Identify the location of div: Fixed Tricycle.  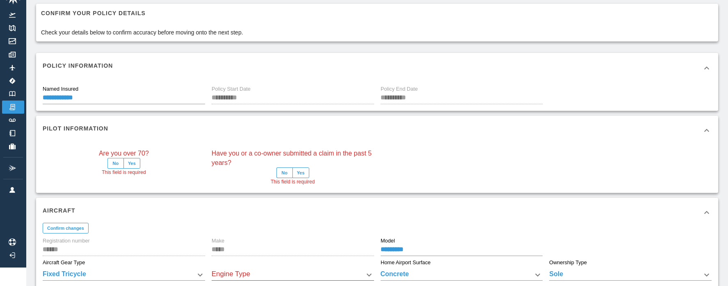
(124, 275).